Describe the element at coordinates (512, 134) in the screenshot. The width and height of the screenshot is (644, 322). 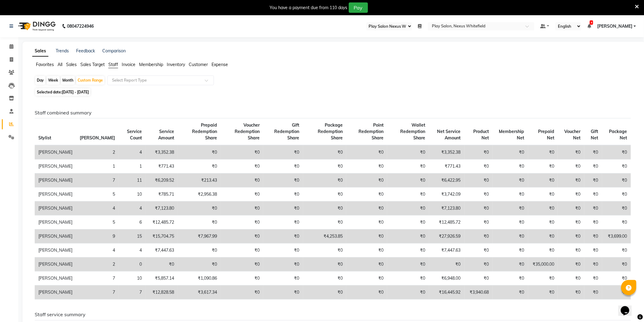
I see `span: Membership Net` at that location.